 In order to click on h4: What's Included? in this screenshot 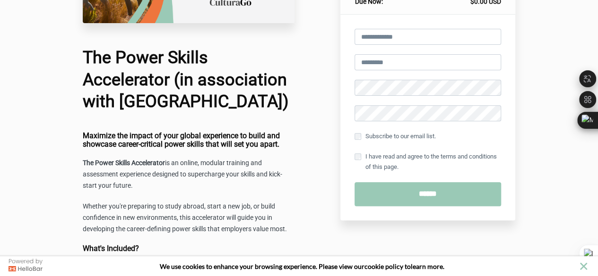, I will do `click(189, 249)`.